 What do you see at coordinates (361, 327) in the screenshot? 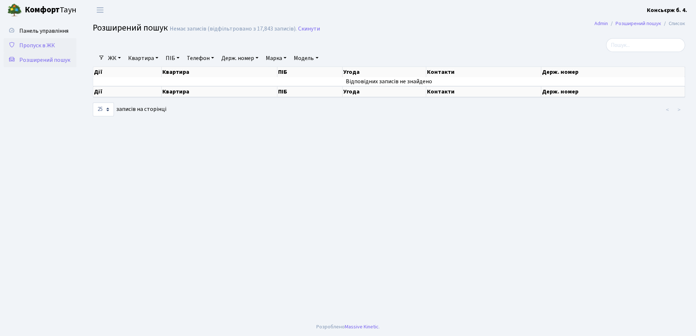
I see `a: Massive Kinetic` at bounding box center [361, 327].